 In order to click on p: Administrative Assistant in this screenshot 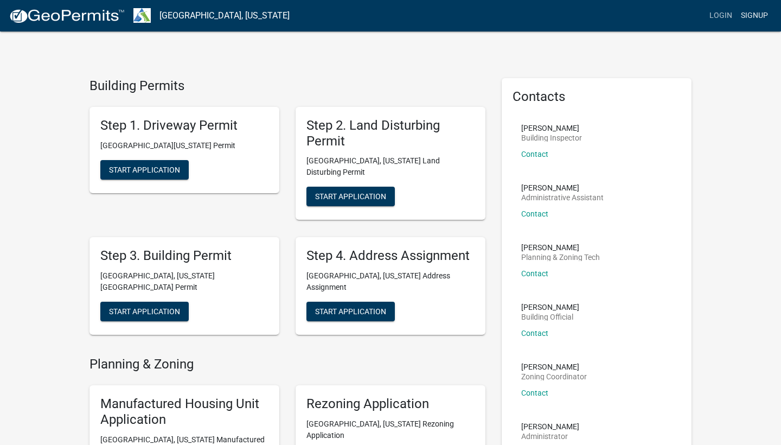, I will do `click(562, 197)`.